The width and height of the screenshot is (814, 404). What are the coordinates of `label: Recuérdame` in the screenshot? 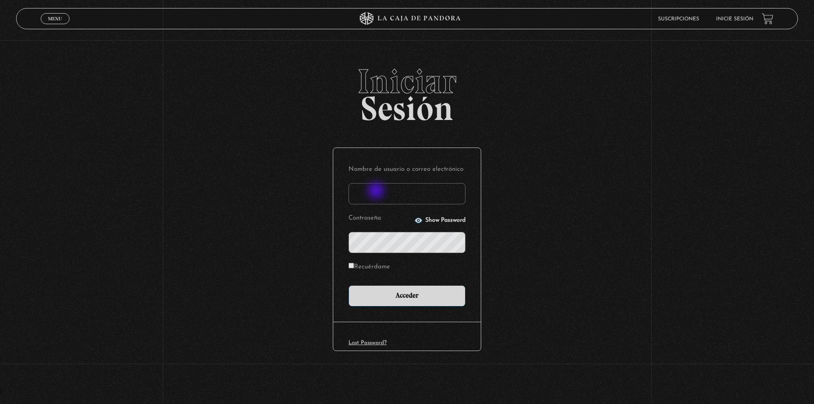 It's located at (369, 267).